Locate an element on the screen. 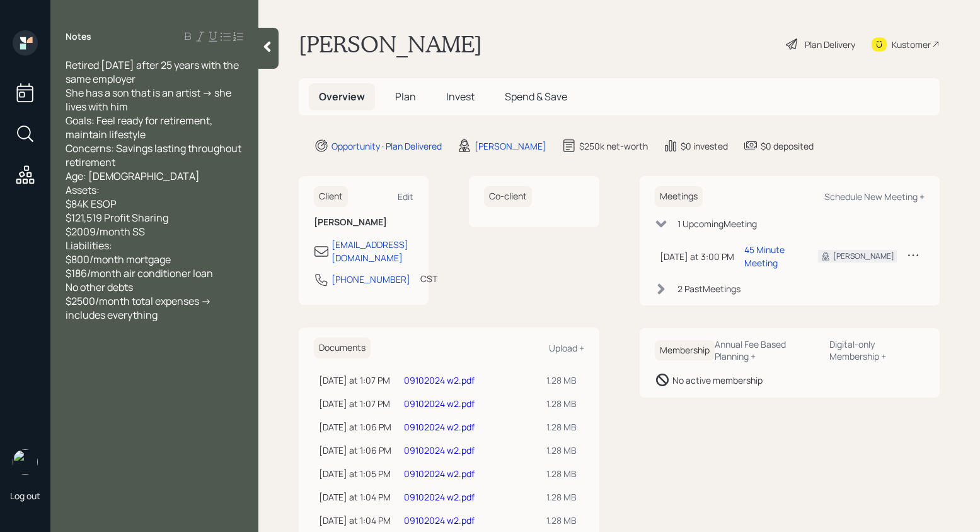 Image resolution: width=980 pixels, height=532 pixels. span: Overview is located at coordinates (342, 96).